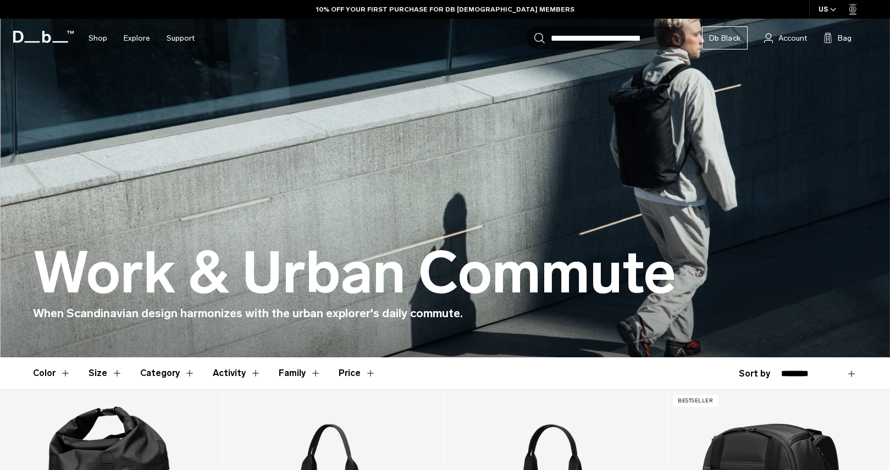 This screenshot has height=470, width=890. Describe the element at coordinates (180, 38) in the screenshot. I see `a: Support` at that location.